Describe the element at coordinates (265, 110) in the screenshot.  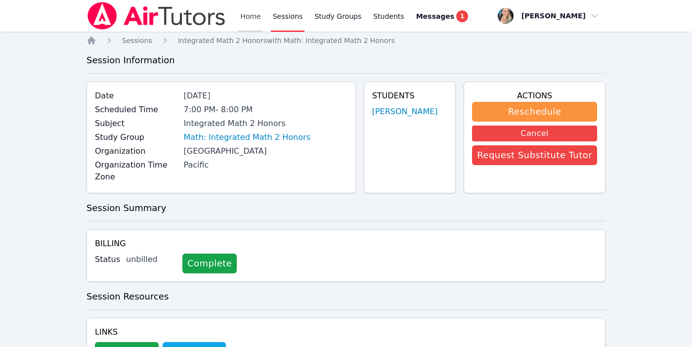
I see `div: 7:00 PM - 8:00 PM` at that location.